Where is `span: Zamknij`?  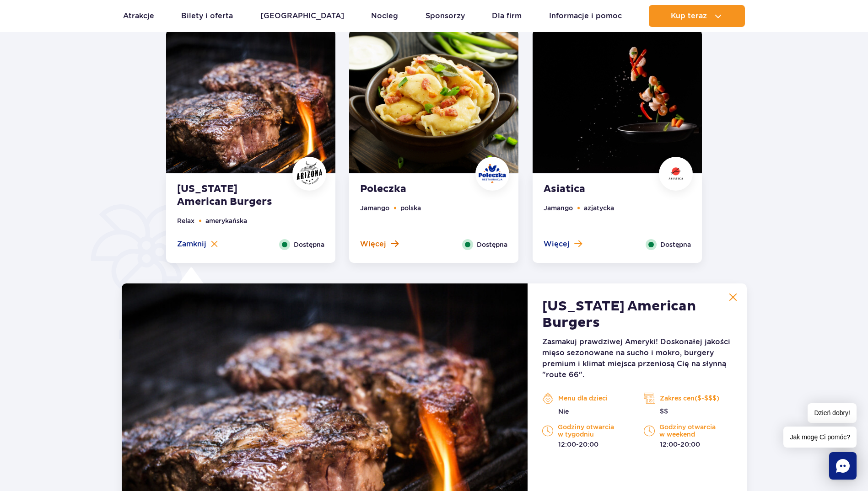 span: Zamknij is located at coordinates (192, 244).